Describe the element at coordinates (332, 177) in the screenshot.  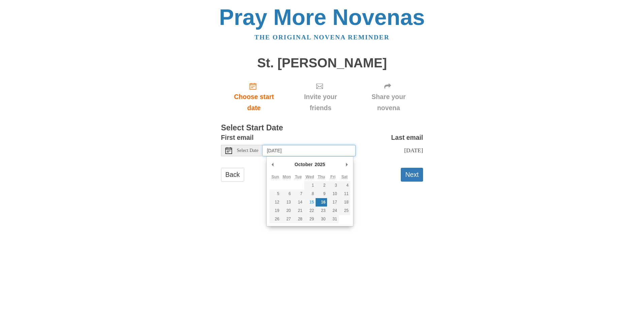
I see `abbr: Friday` at that location.